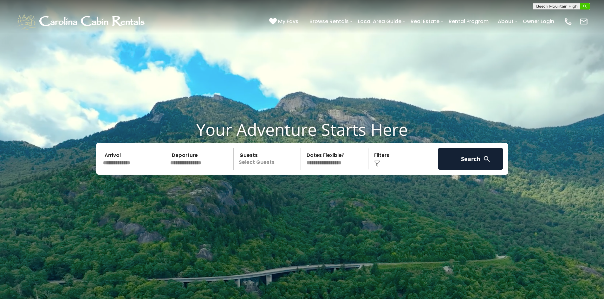 The image size is (604, 299). What do you see at coordinates (268, 159) in the screenshot?
I see `p: Select Guests` at bounding box center [268, 159].